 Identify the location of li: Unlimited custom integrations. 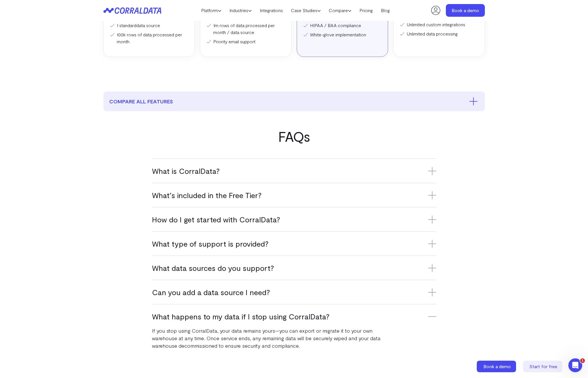
(439, 24).